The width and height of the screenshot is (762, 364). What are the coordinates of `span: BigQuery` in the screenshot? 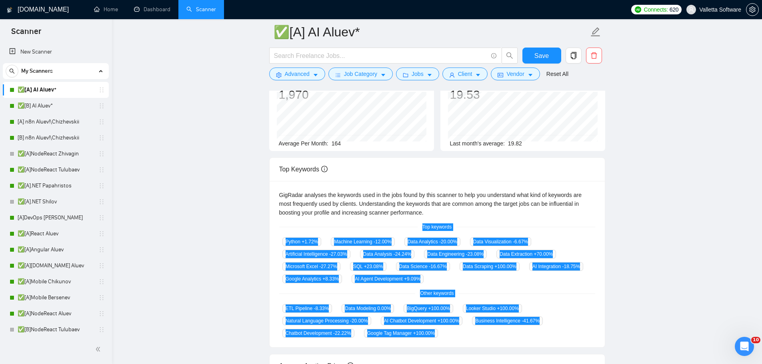 It's located at (428, 309).